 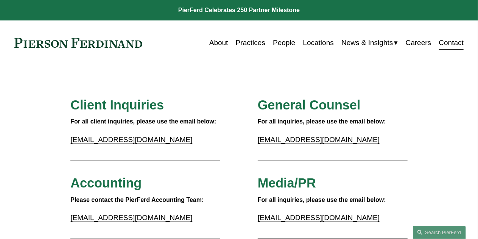 What do you see at coordinates (143, 121) in the screenshot?
I see `strong: For all client inquiries, please use the email below:` at bounding box center [143, 121].